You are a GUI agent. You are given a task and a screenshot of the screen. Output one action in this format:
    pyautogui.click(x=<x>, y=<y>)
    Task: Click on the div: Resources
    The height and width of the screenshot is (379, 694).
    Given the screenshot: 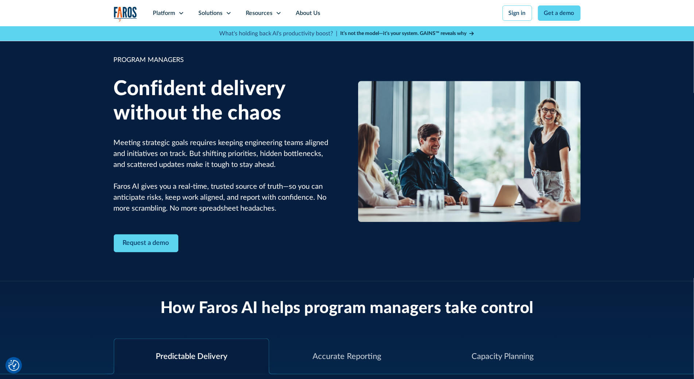 What is the action you would take?
    pyautogui.click(x=259, y=13)
    